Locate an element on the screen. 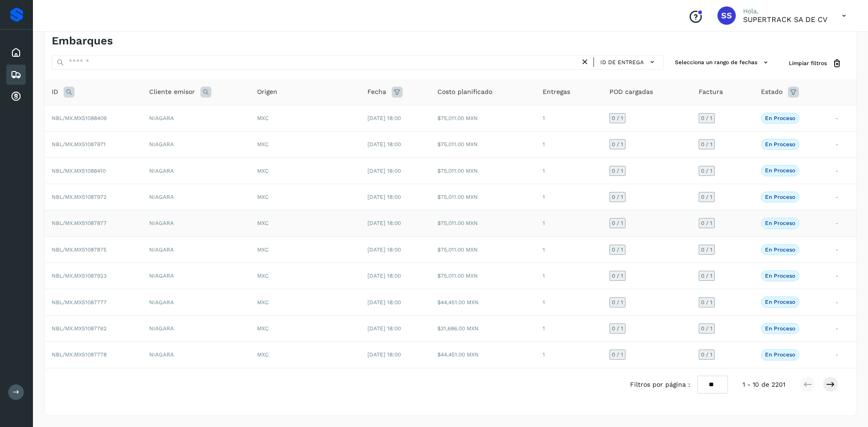  span: NBL/MX.MX51087972 is located at coordinates (80, 197).